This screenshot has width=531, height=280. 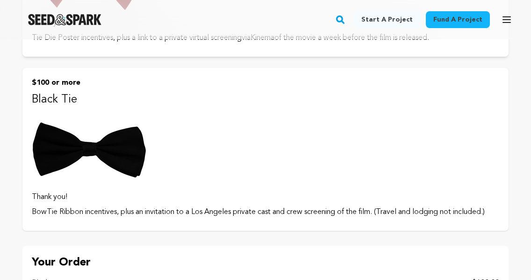 I want to click on a: Start a project, so click(x=387, y=20).